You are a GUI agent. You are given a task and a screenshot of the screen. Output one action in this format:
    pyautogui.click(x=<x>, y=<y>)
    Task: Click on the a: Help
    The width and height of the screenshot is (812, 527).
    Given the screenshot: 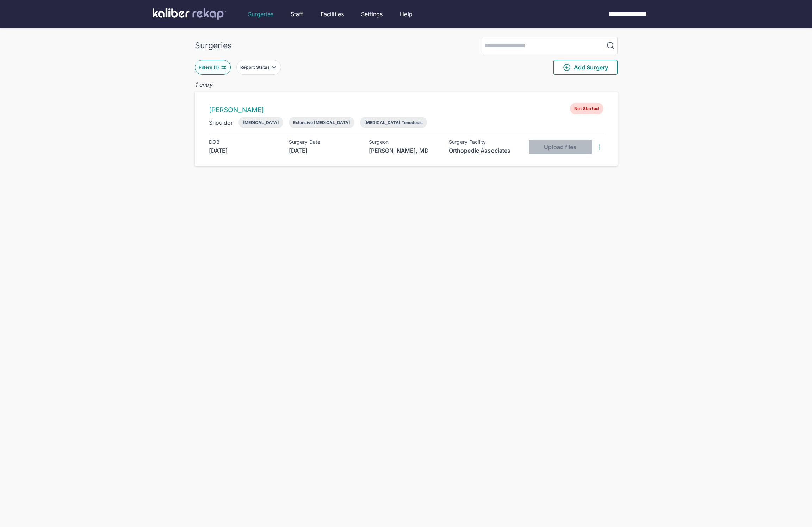 What is the action you would take?
    pyautogui.click(x=406, y=14)
    